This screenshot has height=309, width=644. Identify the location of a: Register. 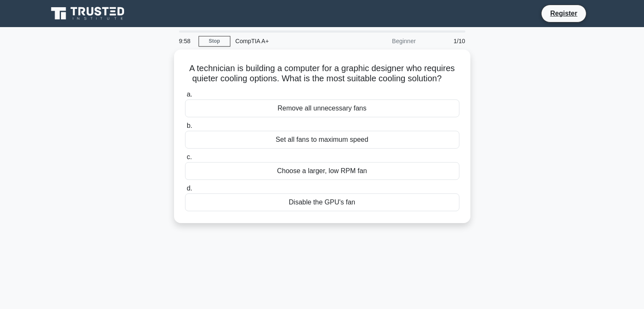
(563, 13).